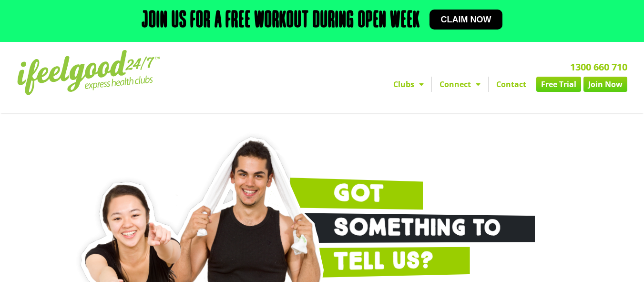 This screenshot has width=644, height=289. What do you see at coordinates (408, 84) in the screenshot?
I see `a: Clubs` at bounding box center [408, 84].